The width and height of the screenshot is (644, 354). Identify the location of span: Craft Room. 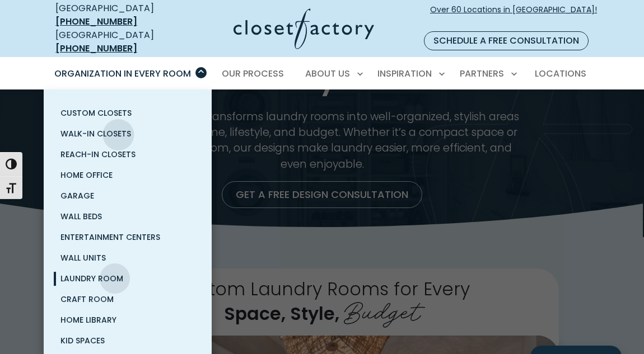
(87, 299).